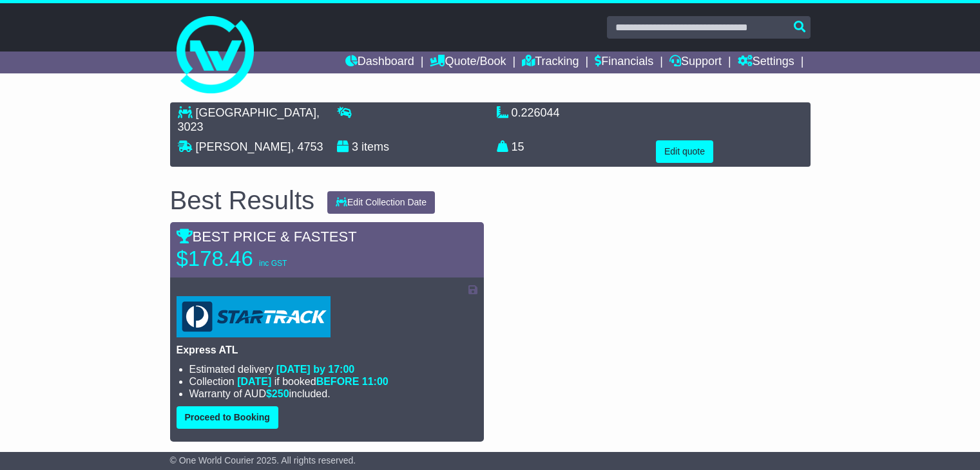 The width and height of the screenshot is (980, 470). Describe the element at coordinates (327, 349) in the screenshot. I see `p: Express ATL` at that location.